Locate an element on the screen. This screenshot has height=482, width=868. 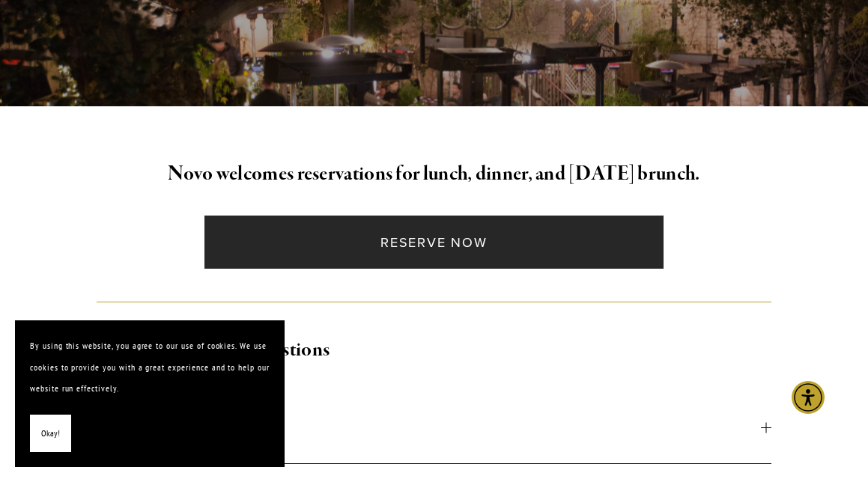
a: Reserve Now is located at coordinates (433, 242).